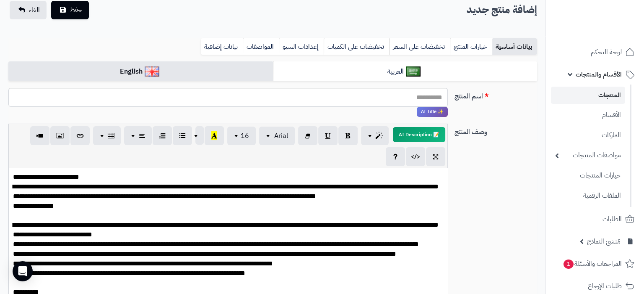 The height and width of the screenshot is (294, 644). I want to click on h2: إضافة منتج جديد, so click(502, 10).